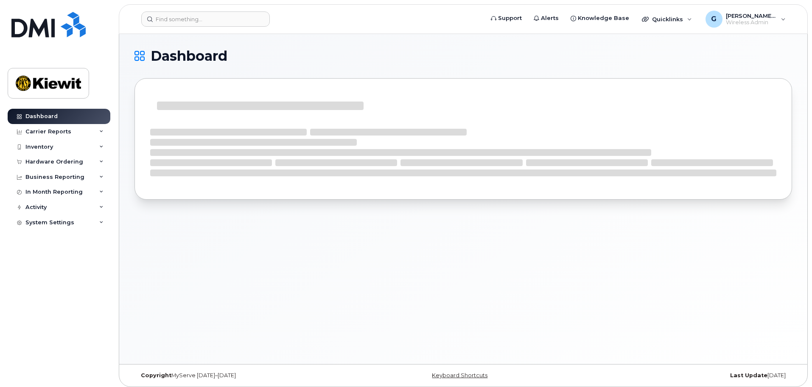  What do you see at coordinates (156, 375) in the screenshot?
I see `strong: Copyright` at bounding box center [156, 375].